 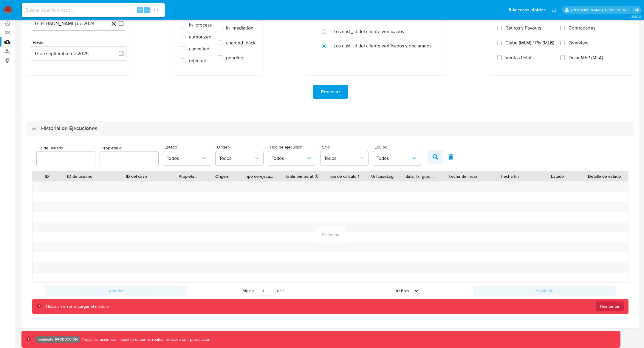 What do you see at coordinates (93, 10) in the screenshot?
I see `input: Buscar usuario o caso...` at bounding box center [93, 10].